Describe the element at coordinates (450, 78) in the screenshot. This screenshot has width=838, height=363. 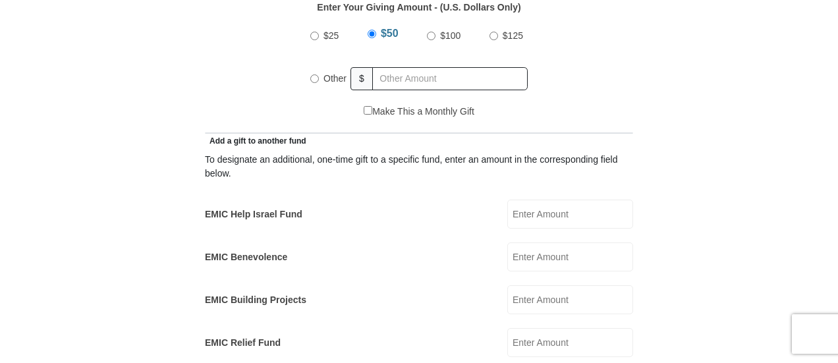
I see `input: Other Amount` at that location.